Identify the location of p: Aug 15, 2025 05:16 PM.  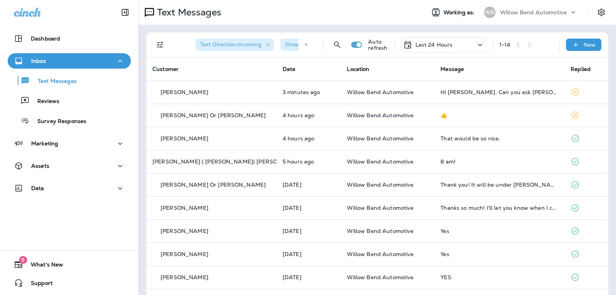
(309, 92).